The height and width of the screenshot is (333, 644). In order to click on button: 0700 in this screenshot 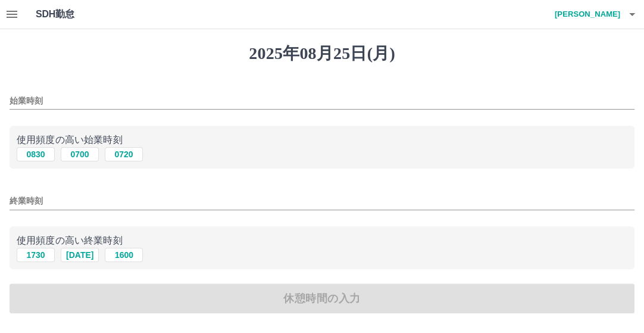, I will do `click(80, 155)`.